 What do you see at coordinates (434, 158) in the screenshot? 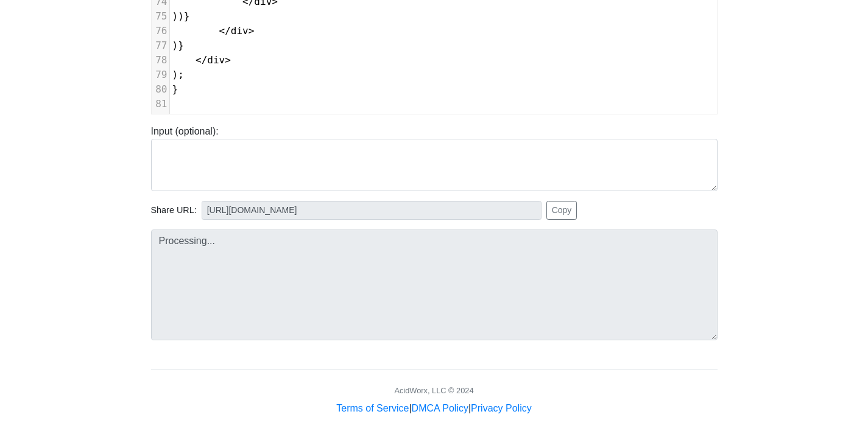
I see `div: Input (optional):` at bounding box center [434, 158].